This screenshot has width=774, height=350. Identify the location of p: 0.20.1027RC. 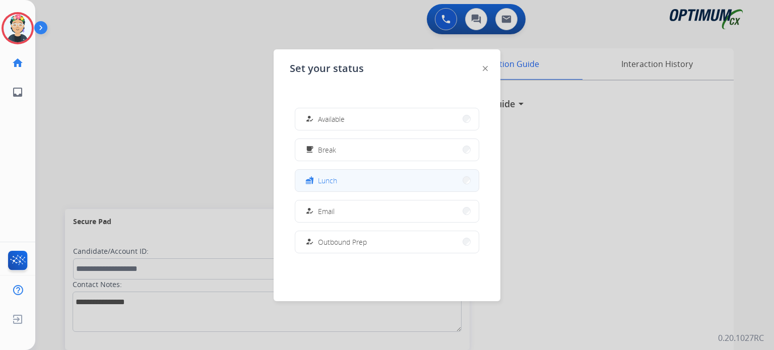
(741, 338).